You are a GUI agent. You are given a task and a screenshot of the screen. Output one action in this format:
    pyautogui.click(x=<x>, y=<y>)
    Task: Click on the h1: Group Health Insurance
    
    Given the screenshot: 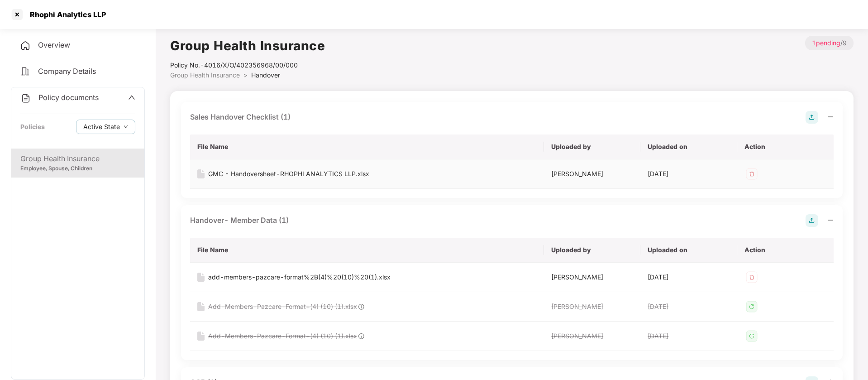 What is the action you would take?
    pyautogui.click(x=247, y=46)
    